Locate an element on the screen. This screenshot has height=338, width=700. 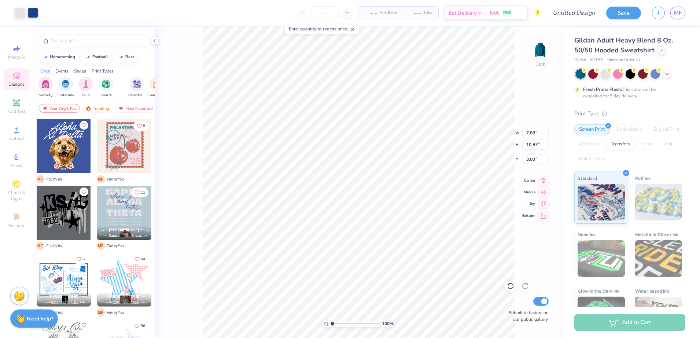
span: # G185 is located at coordinates (596, 60).